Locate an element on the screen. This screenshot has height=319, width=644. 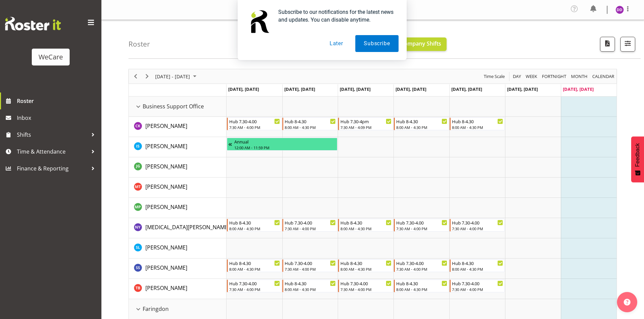
div: Tyla Boyd"s event - Hub 8-4.30 Begin From Tuesday, September 2, 2025 at 8:00:00 AM GMT+12:00 Ends... is located at coordinates (310, 286).